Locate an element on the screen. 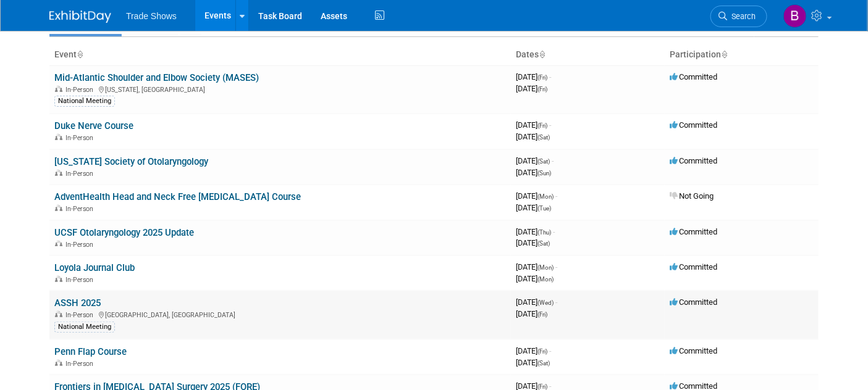 This screenshot has height=390, width=868. a: UCSF Otolaryngology 2025 Update is located at coordinates (125, 233).